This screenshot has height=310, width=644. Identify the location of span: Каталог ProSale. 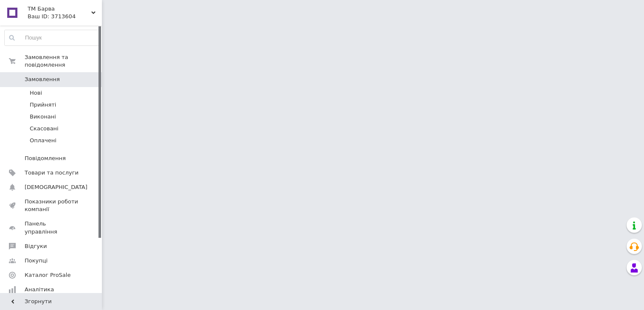
(47, 276).